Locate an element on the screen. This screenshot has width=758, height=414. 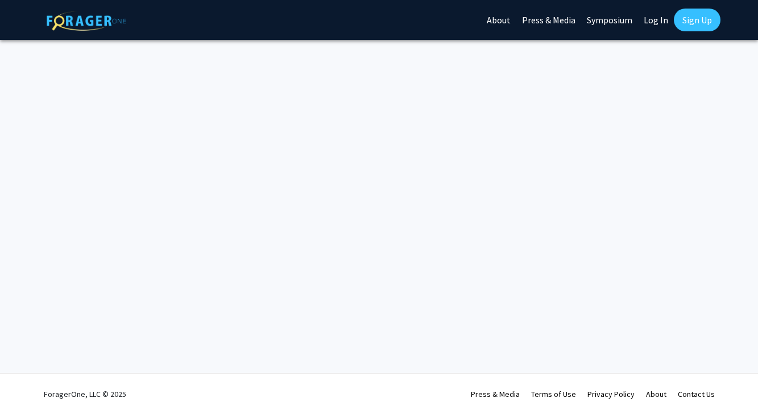
img: ForagerOne Logo is located at coordinates (86, 20).